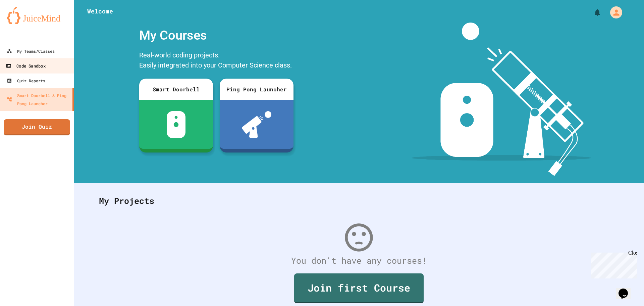 Image resolution: width=644 pixels, height=306 pixels. What do you see at coordinates (359, 201) in the screenshot?
I see `div: My Projects` at bounding box center [359, 201].